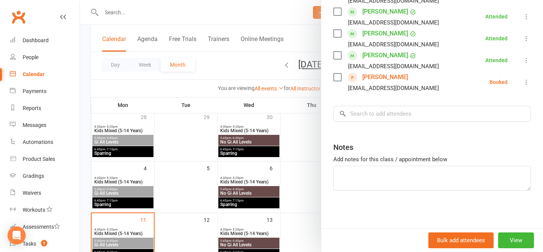 The width and height of the screenshot is (543, 252). What do you see at coordinates (432, 114) in the screenshot?
I see `input: Search to add attendees` at bounding box center [432, 114].